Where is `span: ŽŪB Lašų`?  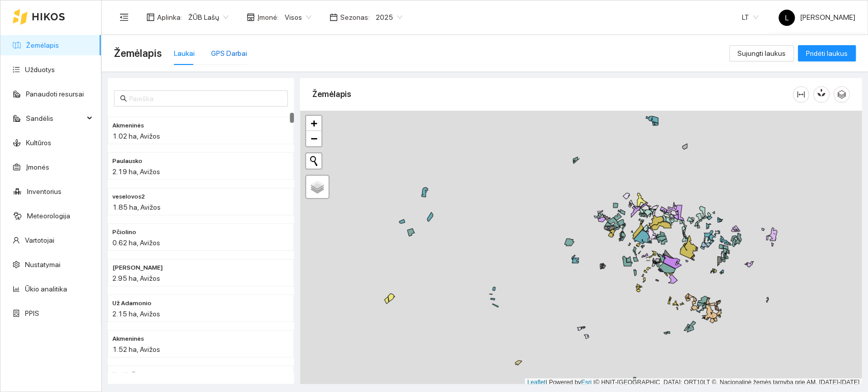
span: ŽŪB Lašų is located at coordinates (208, 17).